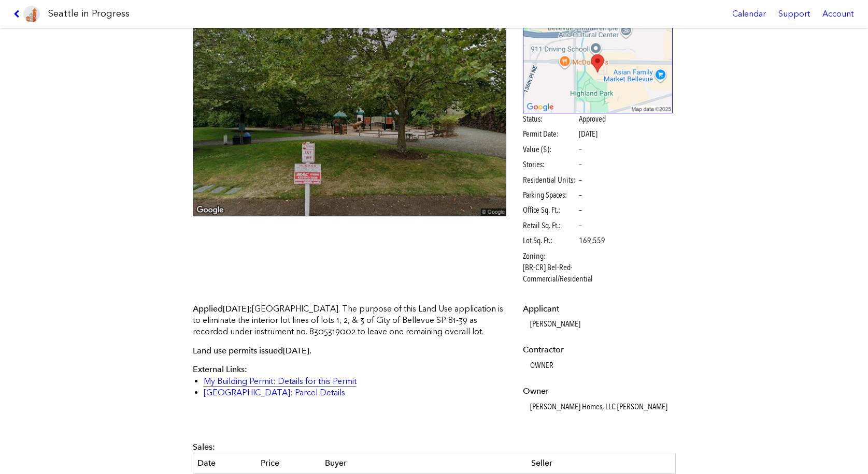 This screenshot has height=474, width=868. What do you see at coordinates (550, 210) in the screenshot?
I see `span: Office Sq. Ft.:` at bounding box center [550, 210].